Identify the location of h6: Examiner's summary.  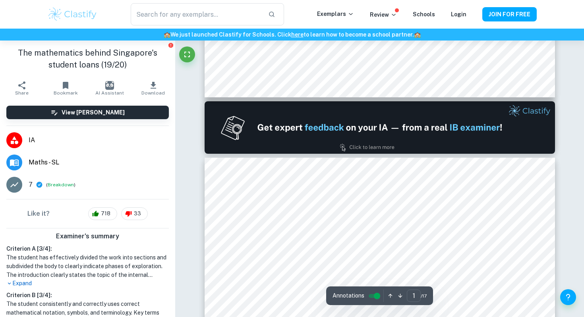
(87, 236).